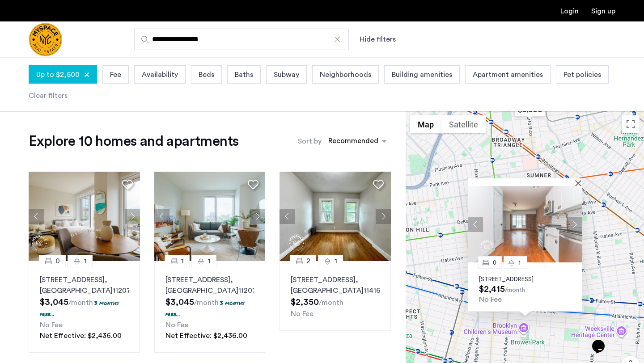 The width and height of the screenshot is (644, 363). Describe the element at coordinates (286, 75) in the screenshot. I see `span: Subway` at that location.